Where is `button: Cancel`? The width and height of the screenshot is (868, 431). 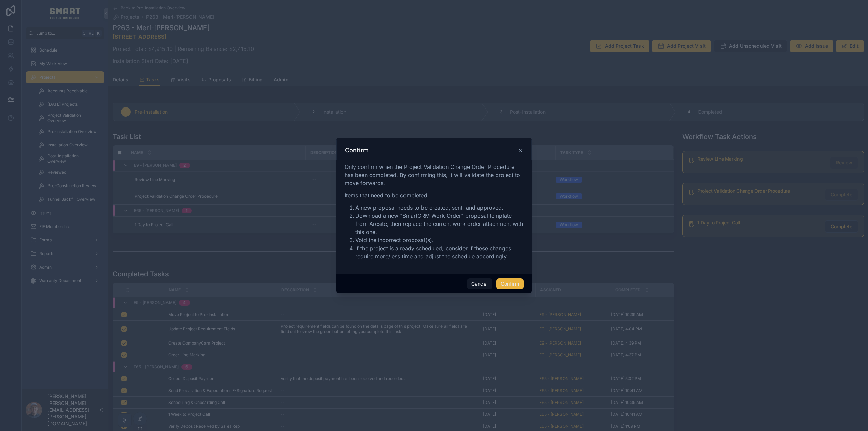 button: Cancel is located at coordinates (480, 283).